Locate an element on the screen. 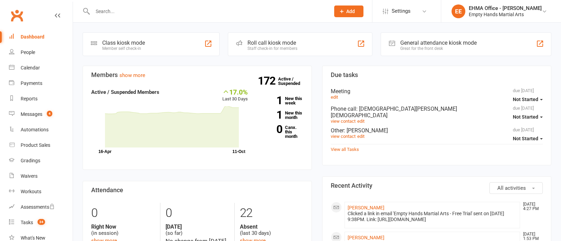  div: What's New is located at coordinates (33, 238).